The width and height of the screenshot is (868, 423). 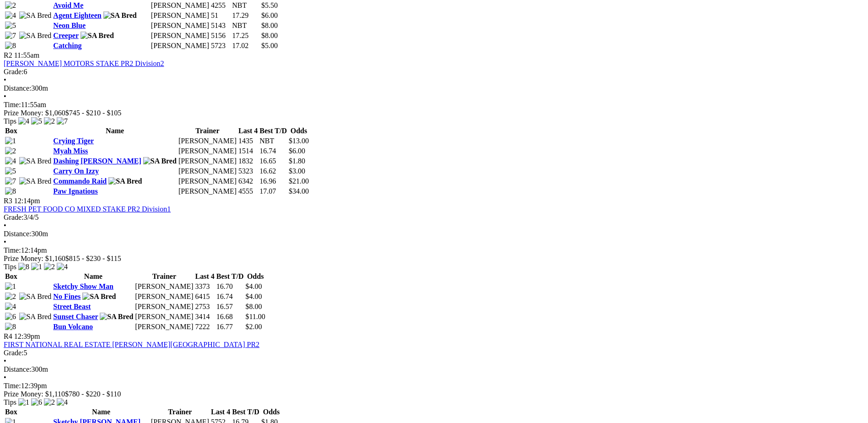 What do you see at coordinates (248, 141) in the screenshot?
I see `td: 1435` at bounding box center [248, 141].